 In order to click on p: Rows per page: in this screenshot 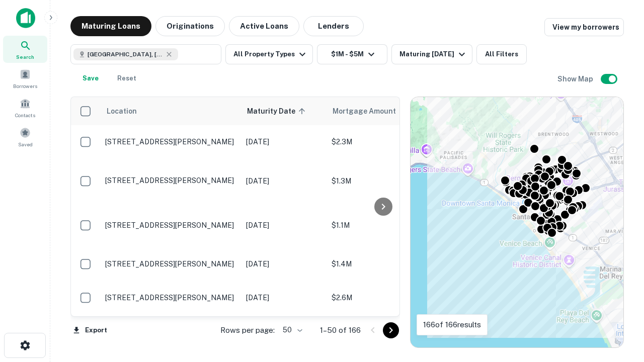, I will do `click(248, 331)`.